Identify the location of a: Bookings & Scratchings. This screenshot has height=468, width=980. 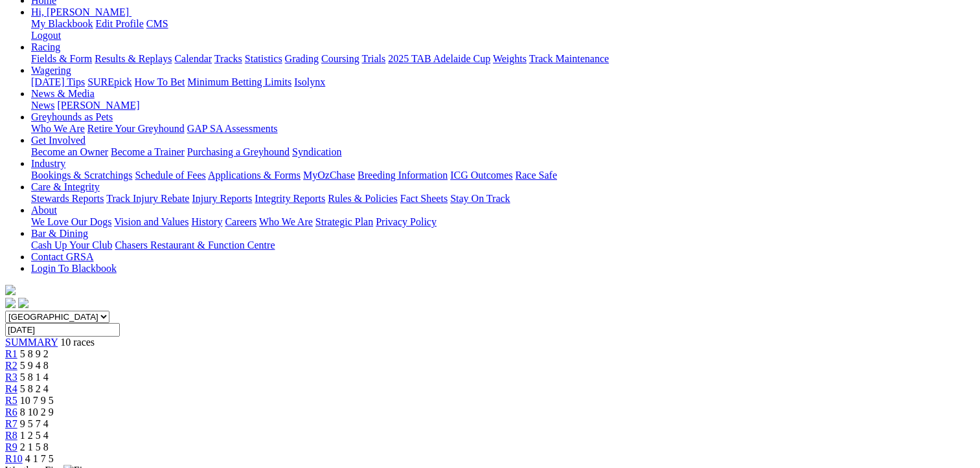
(81, 175).